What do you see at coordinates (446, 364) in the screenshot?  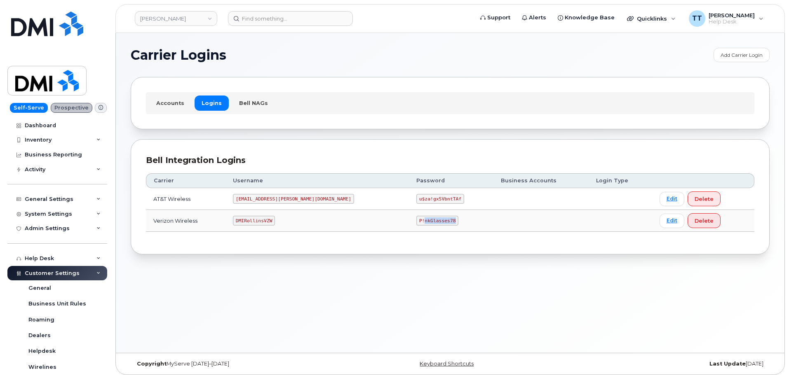 I see `a: Keyboard Shortcuts` at bounding box center [446, 364].